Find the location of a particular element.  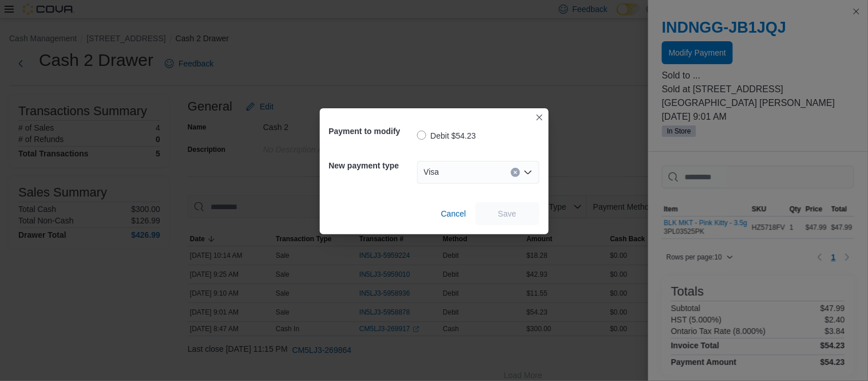

input: Accessible screen reader label is located at coordinates (444, 172).